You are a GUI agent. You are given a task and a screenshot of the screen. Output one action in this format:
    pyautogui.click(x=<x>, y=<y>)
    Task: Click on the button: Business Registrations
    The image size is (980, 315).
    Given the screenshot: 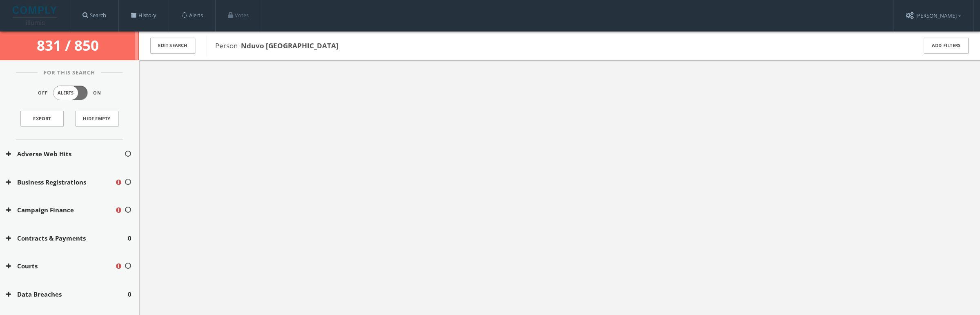 What is the action you would take?
    pyautogui.click(x=61, y=182)
    